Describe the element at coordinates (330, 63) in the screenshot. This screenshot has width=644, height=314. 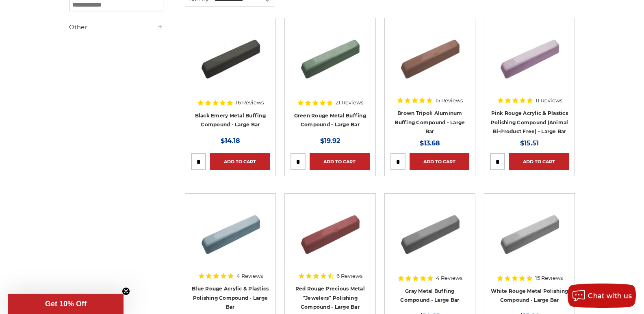
I see `a: Green Rouge Aluminum Buffing Compound` at that location.